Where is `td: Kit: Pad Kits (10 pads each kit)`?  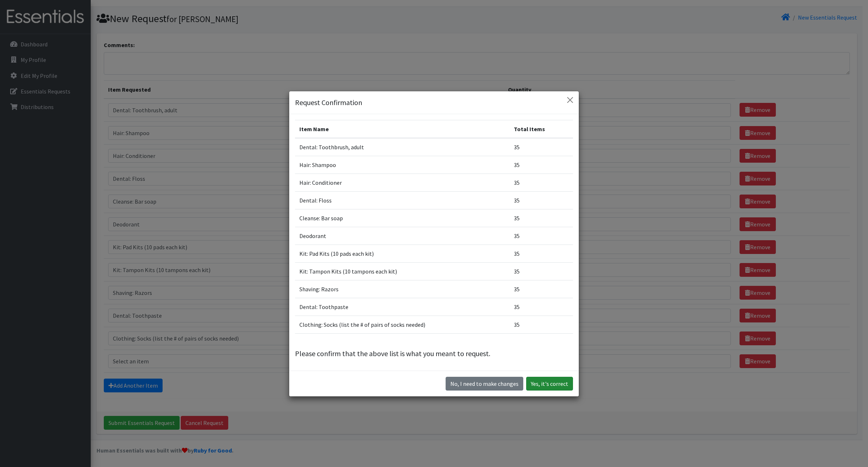
td: Kit: Pad Kits (10 pads each kit) is located at coordinates (402, 253).